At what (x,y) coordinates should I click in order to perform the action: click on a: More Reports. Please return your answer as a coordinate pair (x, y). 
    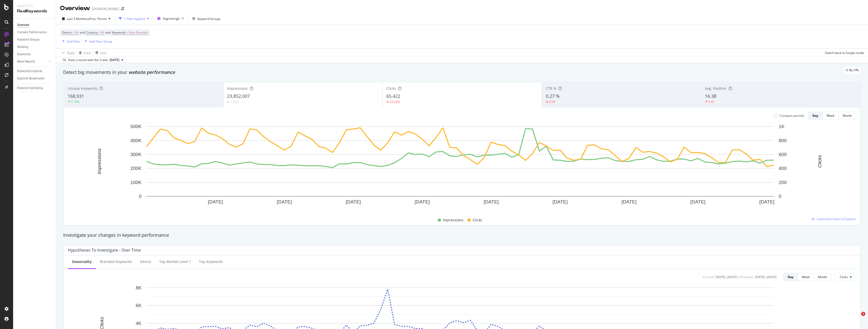
    Looking at the image, I should click on (32, 62).